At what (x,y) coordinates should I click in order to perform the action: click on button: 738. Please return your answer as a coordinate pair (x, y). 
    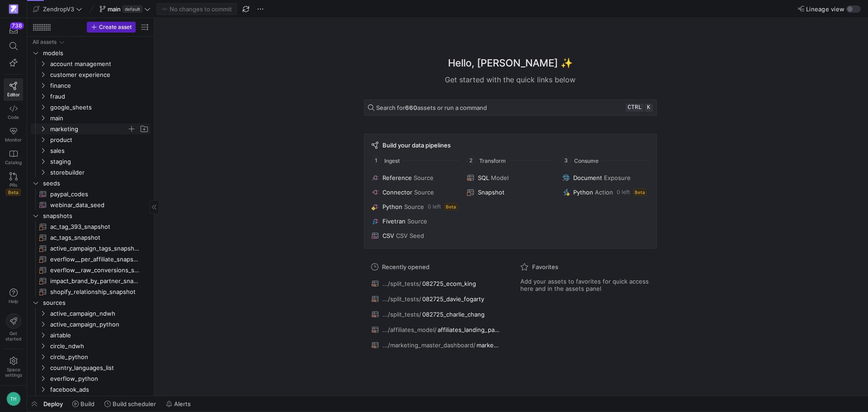
    Looking at the image, I should click on (13, 30).